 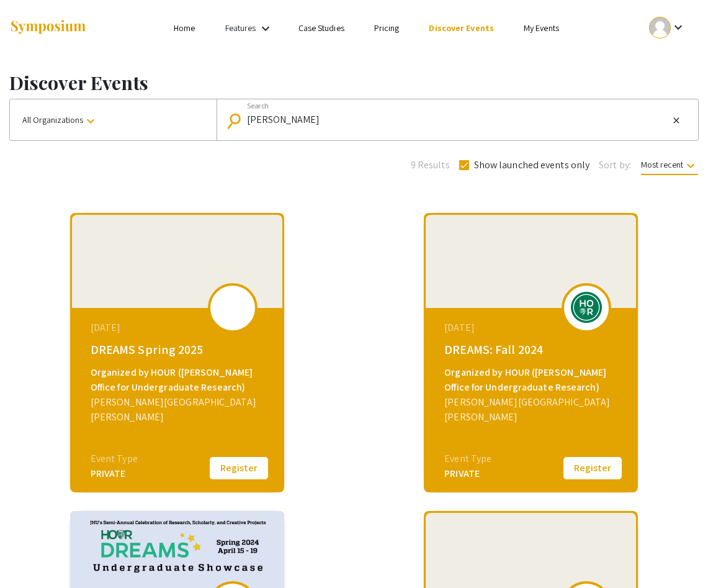 I want to click on div: DREAMS: Fall 2024, so click(x=532, y=349).